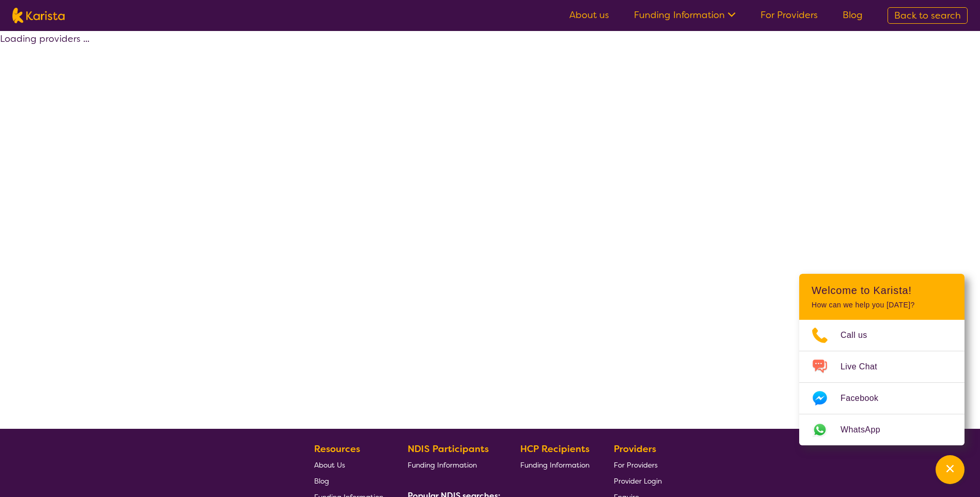 The width and height of the screenshot is (980, 497). Describe the element at coordinates (637, 481) in the screenshot. I see `span: Provider Login` at that location.